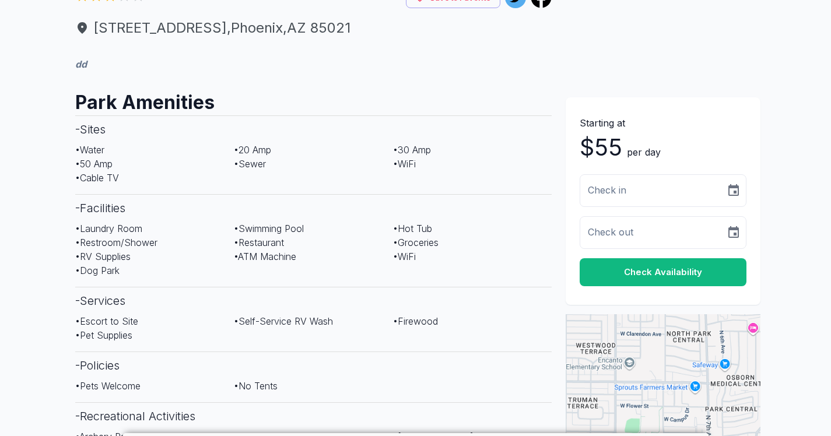 This screenshot has height=436, width=831. Describe the element at coordinates (109, 229) in the screenshot. I see `span: • Laundry Room` at that location.